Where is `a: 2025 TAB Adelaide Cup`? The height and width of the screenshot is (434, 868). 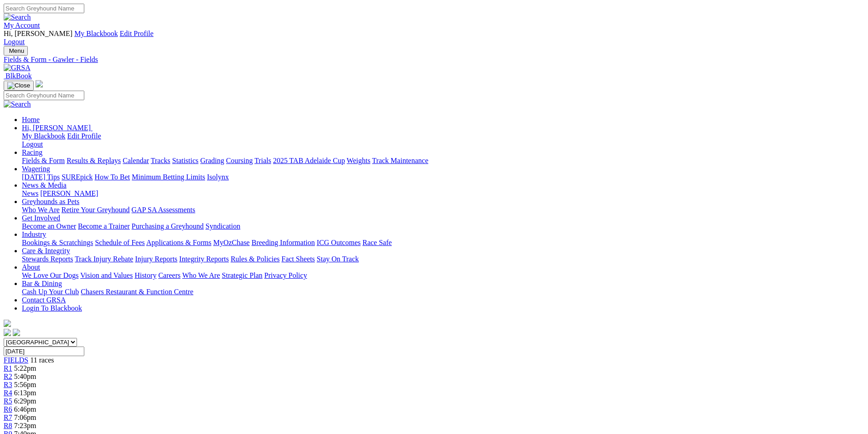
a: 2025 TAB Adelaide Cup is located at coordinates (309, 160).